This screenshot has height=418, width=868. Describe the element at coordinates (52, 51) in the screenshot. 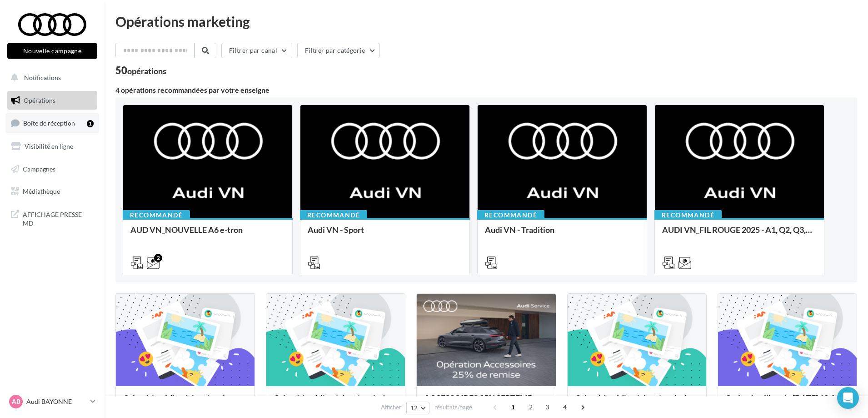

I see `button: Nouvelle campagne` at that location.